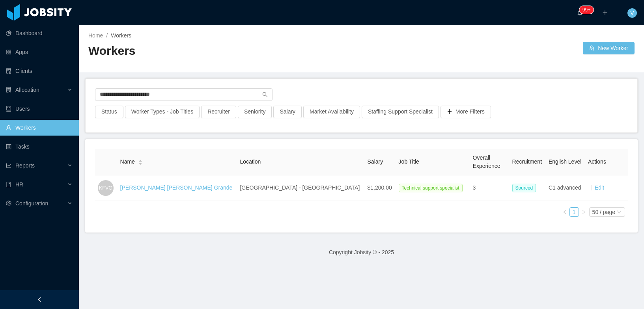 The height and width of the screenshot is (309, 644). I want to click on span: HR, so click(19, 184).